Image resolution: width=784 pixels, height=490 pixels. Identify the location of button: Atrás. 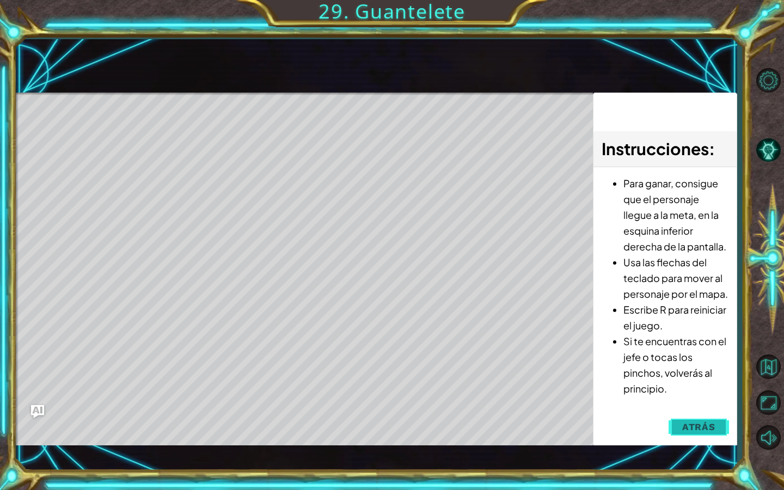
(699, 427).